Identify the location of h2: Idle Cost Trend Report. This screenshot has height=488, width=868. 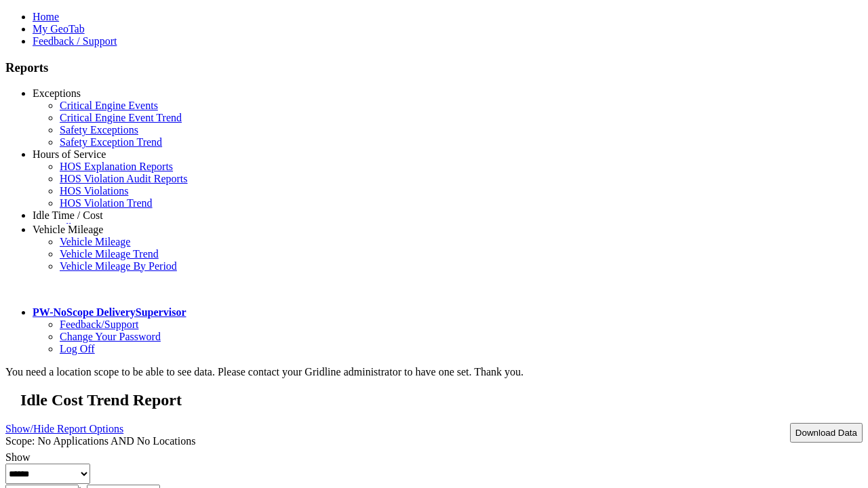
(441, 400).